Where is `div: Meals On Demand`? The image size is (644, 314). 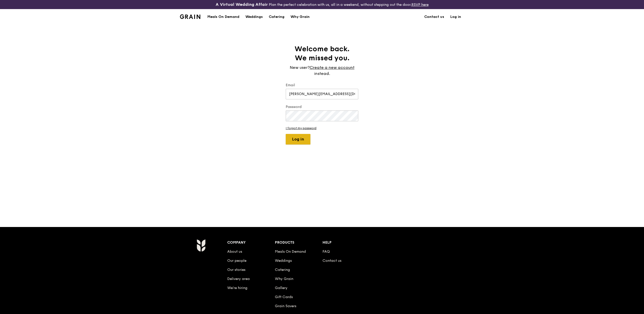 div: Meals On Demand is located at coordinates (224, 17).